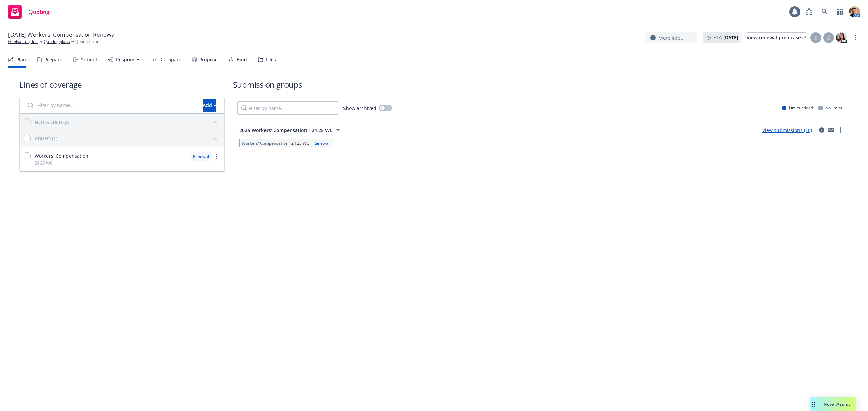  Describe the element at coordinates (360, 108) in the screenshot. I see `span: Show archived` at that location.